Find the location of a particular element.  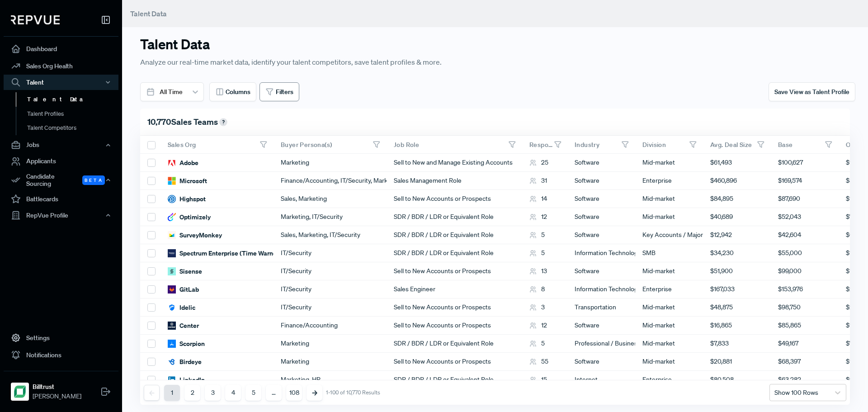

div: 55 is located at coordinates (539, 361).